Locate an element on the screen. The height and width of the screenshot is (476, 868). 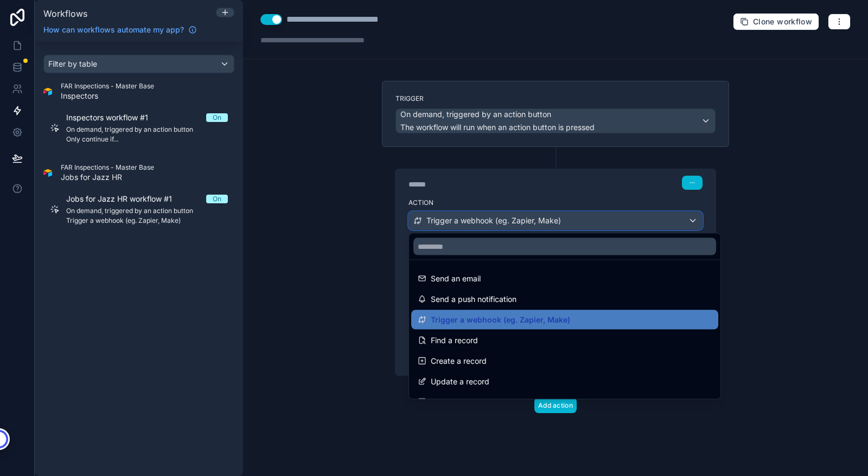
span: Update a record is located at coordinates (460, 382).